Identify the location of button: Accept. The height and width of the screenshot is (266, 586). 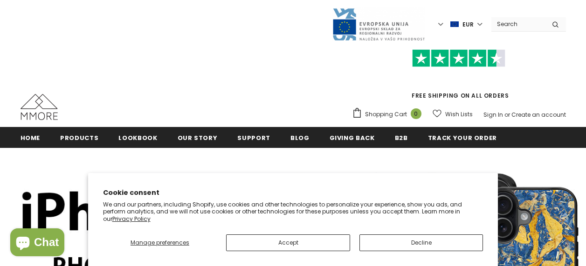
(288, 243).